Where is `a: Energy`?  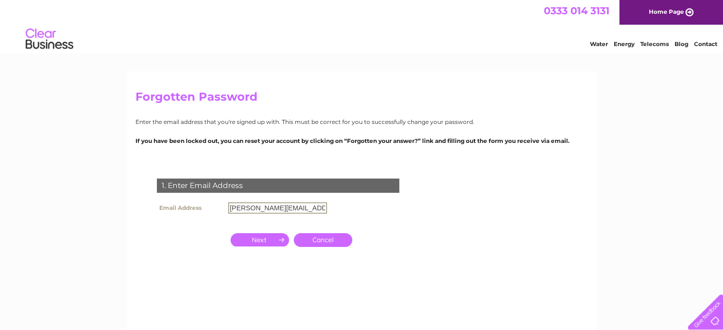
a: Energy is located at coordinates (624, 44).